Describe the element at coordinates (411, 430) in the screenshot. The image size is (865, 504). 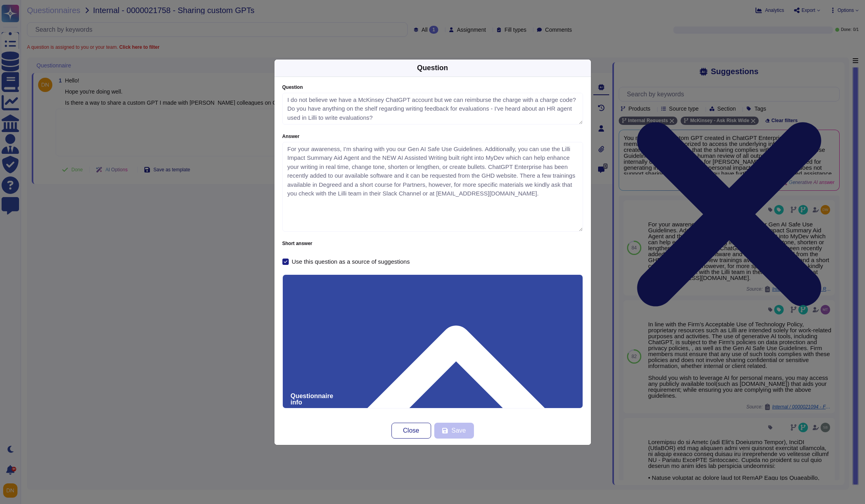
I see `button: Close` at that location.